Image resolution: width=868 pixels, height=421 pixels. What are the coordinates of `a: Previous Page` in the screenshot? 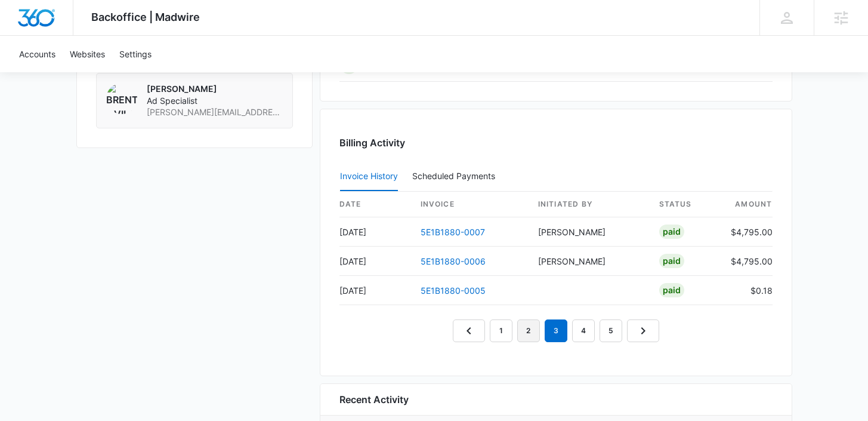 It's located at (469, 331).